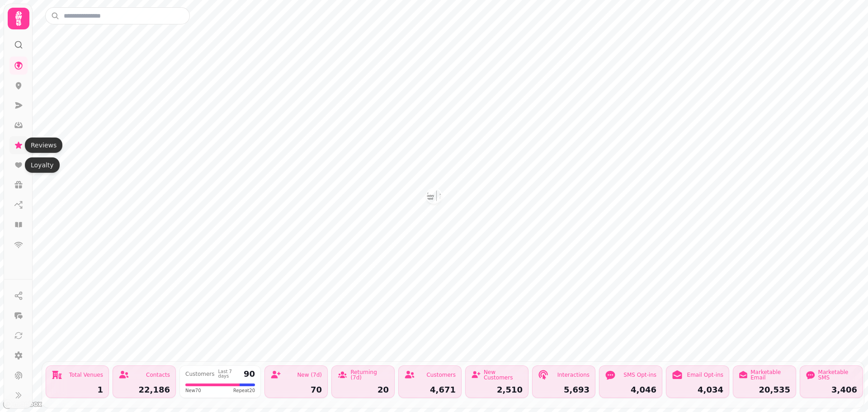  I want to click on div: 4,046, so click(631, 390).